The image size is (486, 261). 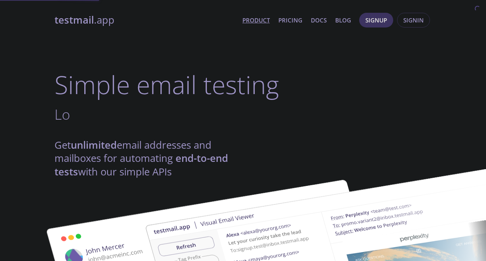 I want to click on a: Product, so click(x=256, y=20).